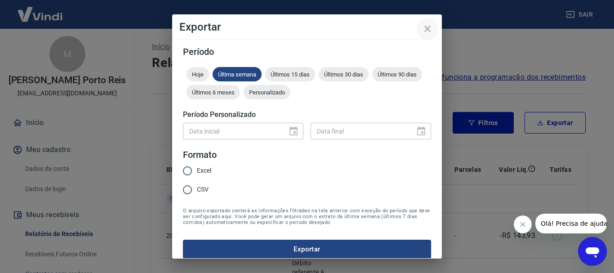  I want to click on div: Última semana, so click(237, 74).